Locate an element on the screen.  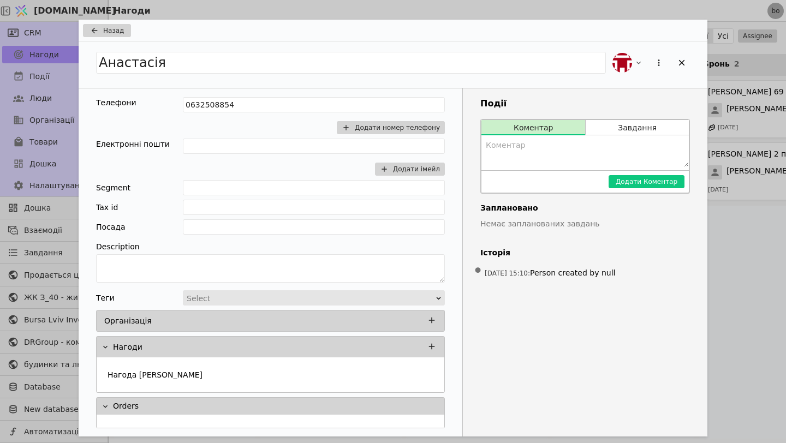
div: Електронні пошти is located at coordinates (133, 144).